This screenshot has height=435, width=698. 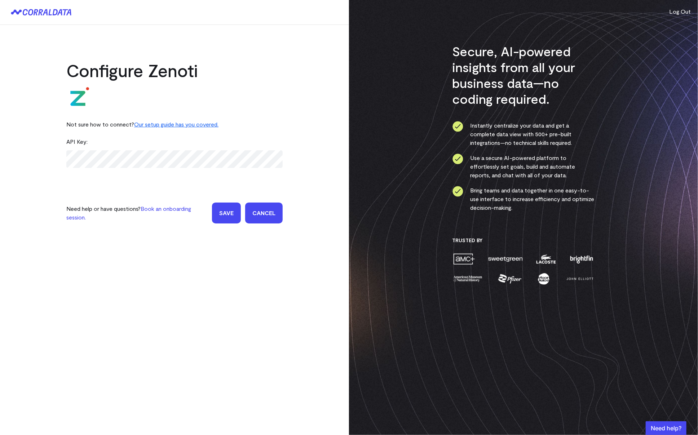 I want to click on img: amnh-5afada46.png, so click(x=468, y=279).